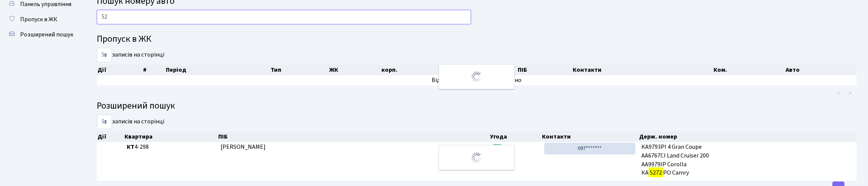  I want to click on th: Квартира, so click(170, 136).